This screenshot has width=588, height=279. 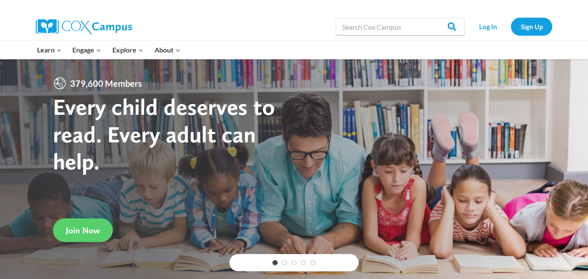 I want to click on nav: Secondary Navigation, so click(x=510, y=26).